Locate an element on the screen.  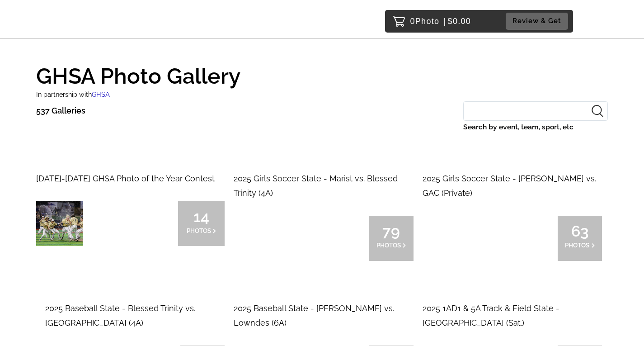
span: 63 is located at coordinates (580, 231).